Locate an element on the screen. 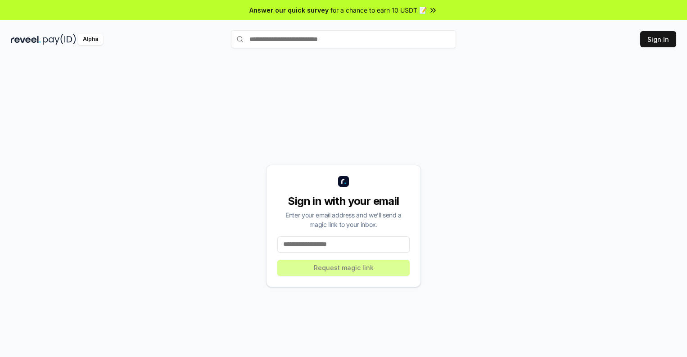 The image size is (687, 357). span: Answer our quick survey is located at coordinates (289, 10).